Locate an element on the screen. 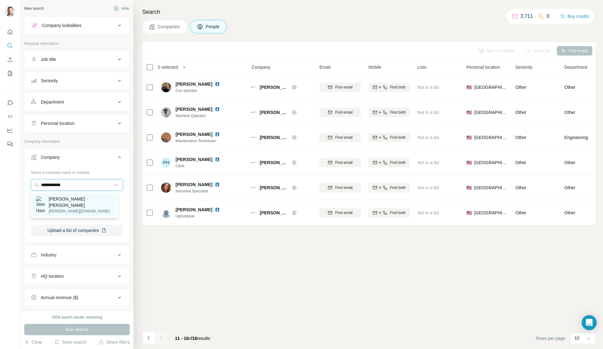  span: Cnc operator is located at coordinates (201, 91).